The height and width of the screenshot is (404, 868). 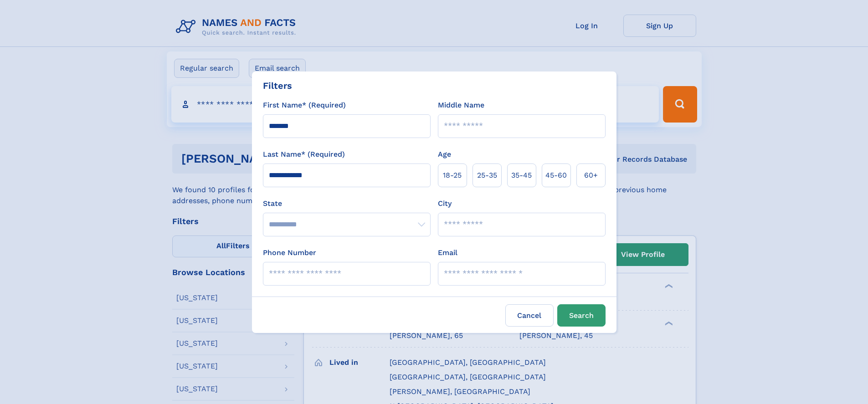 What do you see at coordinates (461, 105) in the screenshot?
I see `label: Middle Name` at bounding box center [461, 105].